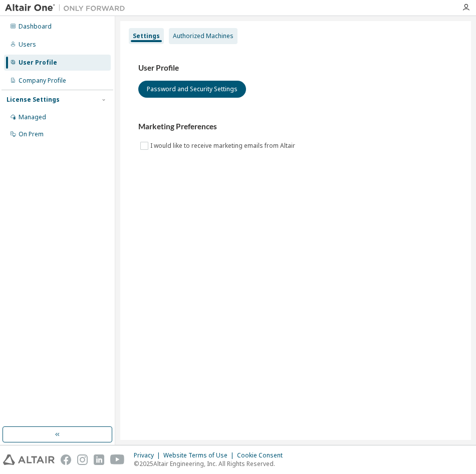 This screenshot has height=474, width=476. I want to click on img: linkedin.svg, so click(98, 459).